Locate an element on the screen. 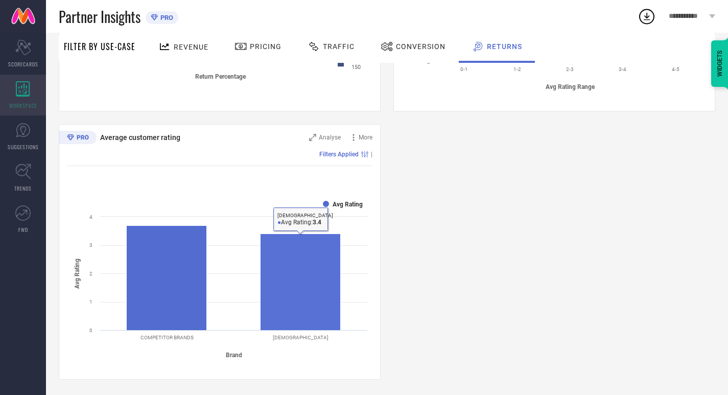 The image size is (728, 395). span: Filters Applied is located at coordinates (339, 154).